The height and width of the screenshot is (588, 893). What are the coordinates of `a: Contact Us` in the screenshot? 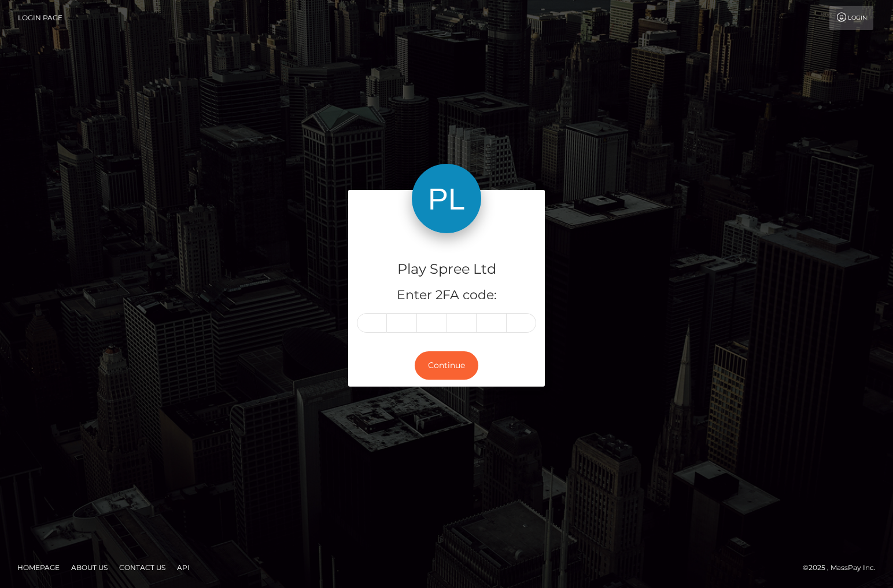 It's located at (143, 567).